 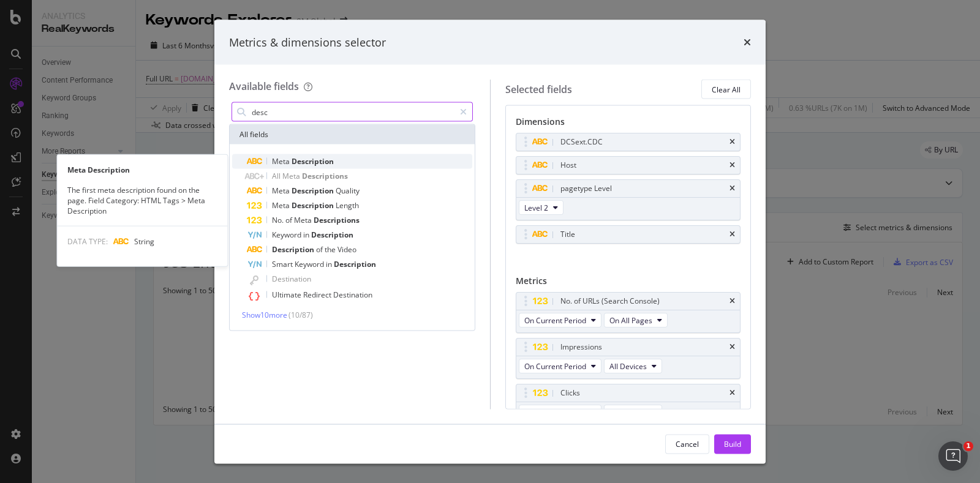 What do you see at coordinates (143, 200) in the screenshot?
I see `div: The first meta description found on the page. Field Category: HTML Tags > Meta Description` at bounding box center [143, 200].